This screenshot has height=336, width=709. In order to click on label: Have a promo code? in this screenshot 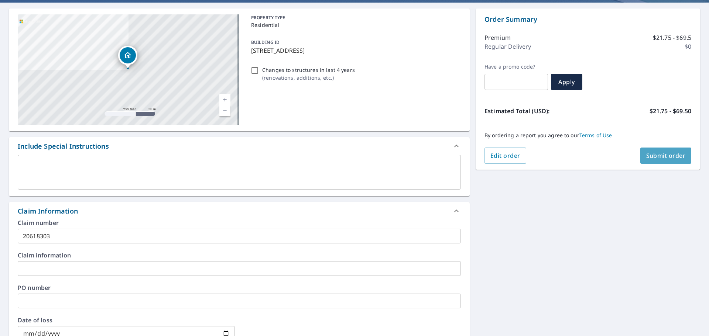, I will do `click(516, 67)`.